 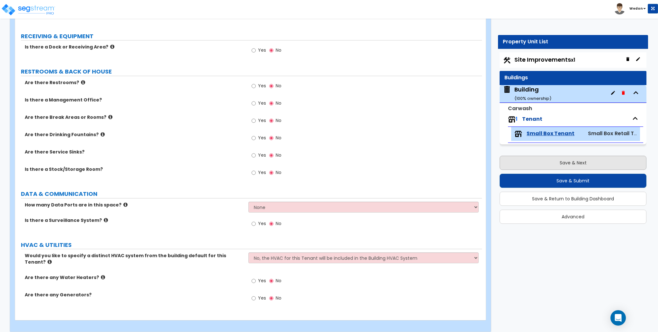 What do you see at coordinates (251, 245) in the screenshot?
I see `label: HVAC & UTILITIES` at bounding box center [251, 245].